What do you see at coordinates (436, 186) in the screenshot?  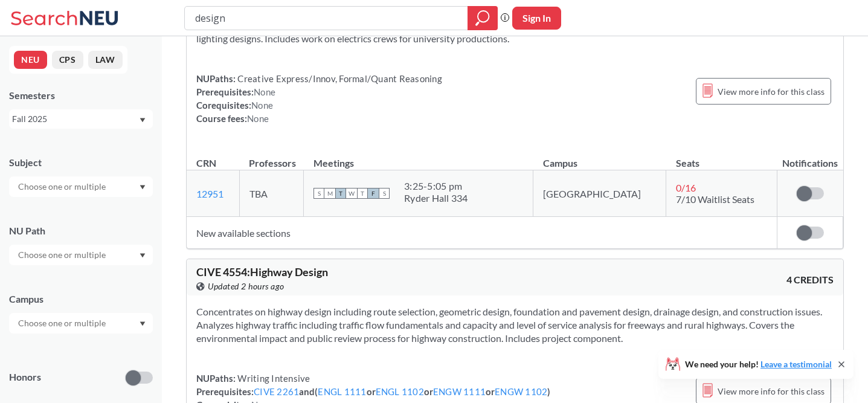 I see `div: 3:25 - 5:05 pm` at bounding box center [436, 186].